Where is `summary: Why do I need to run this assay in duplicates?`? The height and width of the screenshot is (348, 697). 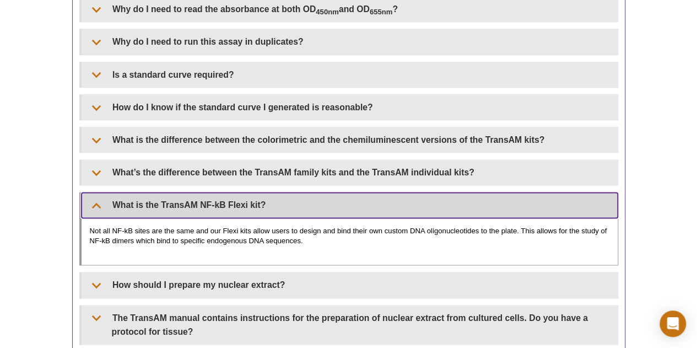 summary: Why do I need to run this assay in duplicates? is located at coordinates (350, 41).